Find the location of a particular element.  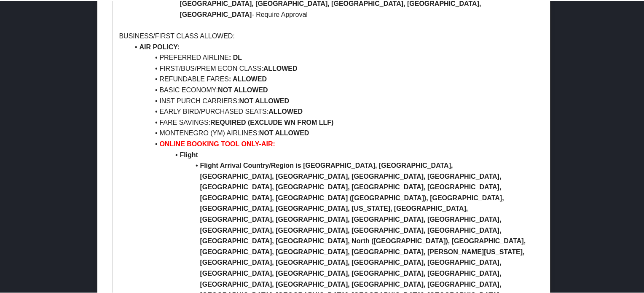

p: BUSINESS/FIRST CLASS ALLOWED: is located at coordinates (323, 35).